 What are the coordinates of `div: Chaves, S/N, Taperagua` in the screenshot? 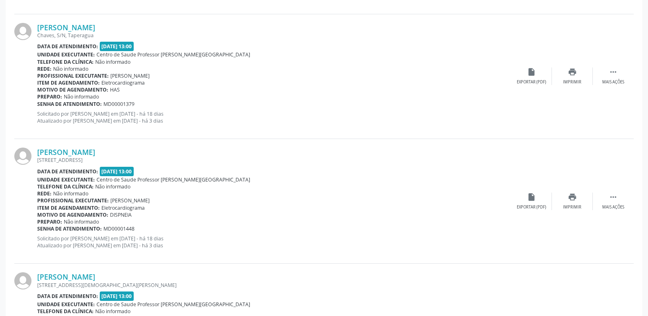 It's located at (274, 35).